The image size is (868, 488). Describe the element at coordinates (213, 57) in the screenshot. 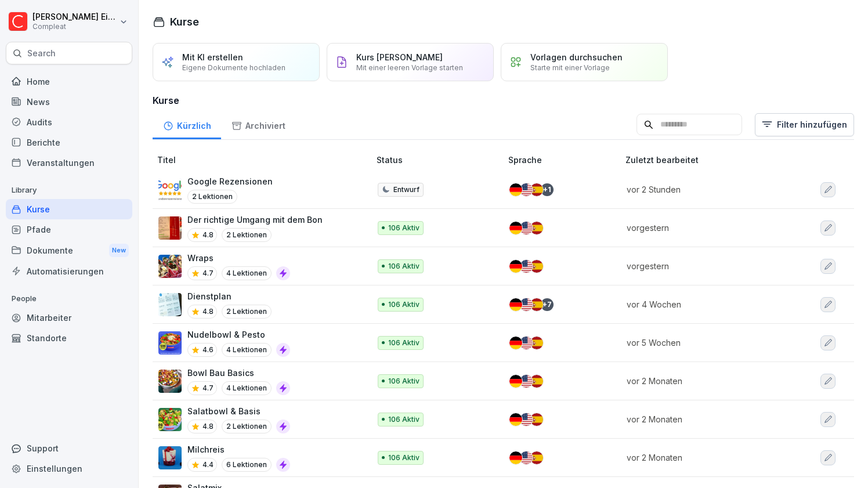

I see `p: Mit KI erstellen` at that location.